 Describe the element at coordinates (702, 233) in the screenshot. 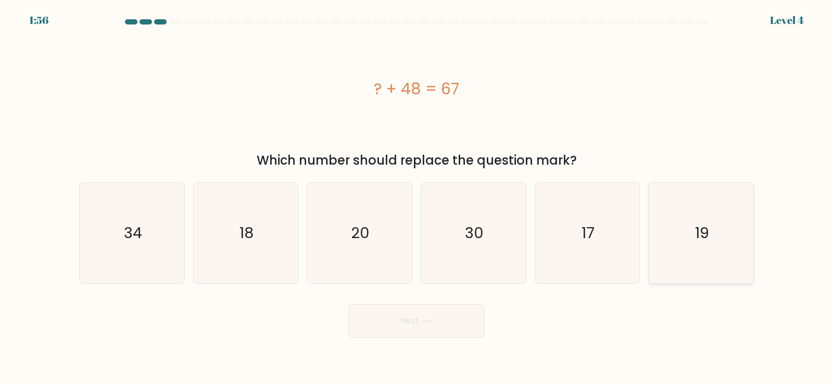

I see `text: 19` at that location.